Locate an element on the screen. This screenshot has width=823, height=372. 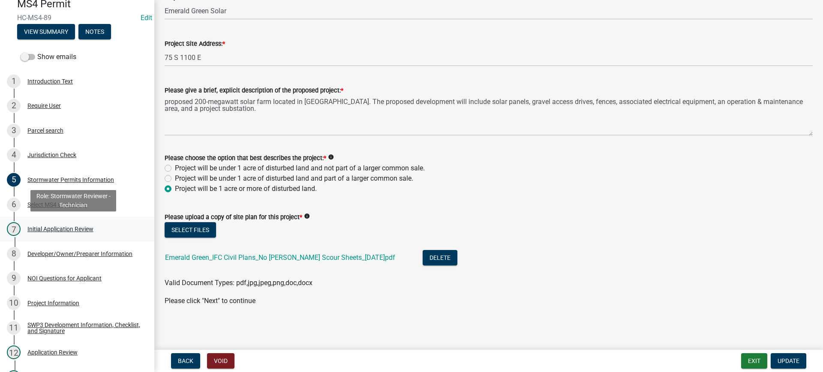
a: Edit is located at coordinates (146, 18).